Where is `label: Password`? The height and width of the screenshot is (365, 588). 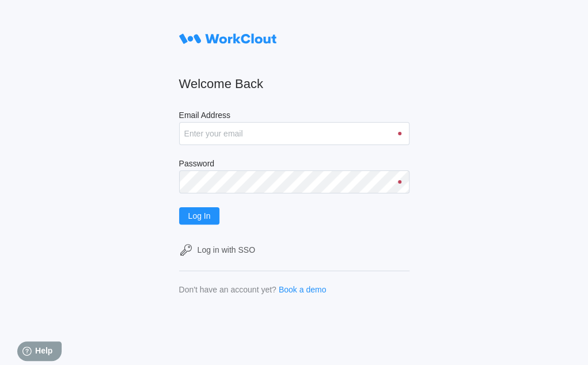 label: Password is located at coordinates (295, 165).